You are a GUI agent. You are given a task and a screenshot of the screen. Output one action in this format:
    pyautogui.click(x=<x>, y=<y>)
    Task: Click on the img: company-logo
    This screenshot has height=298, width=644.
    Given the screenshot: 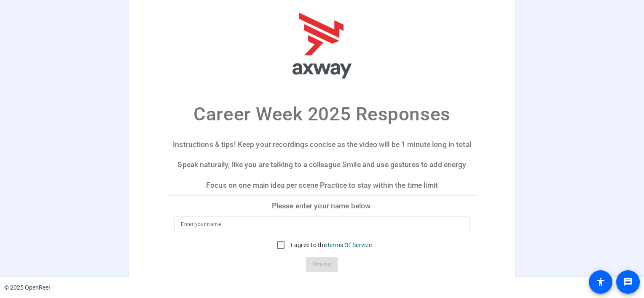 What is the action you would take?
    pyautogui.click(x=322, y=46)
    